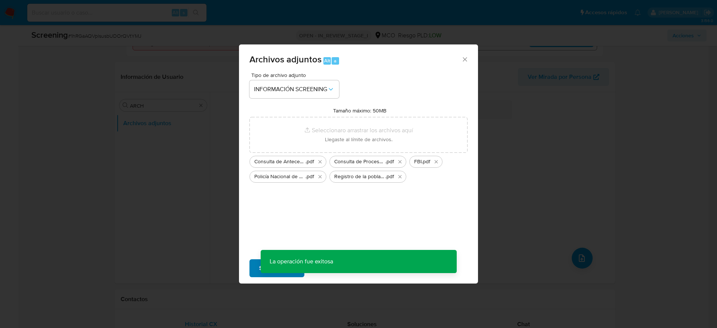 This screenshot has width=717, height=328. What do you see at coordinates (418, 162) in the screenshot?
I see `span: FBI` at bounding box center [418, 162].